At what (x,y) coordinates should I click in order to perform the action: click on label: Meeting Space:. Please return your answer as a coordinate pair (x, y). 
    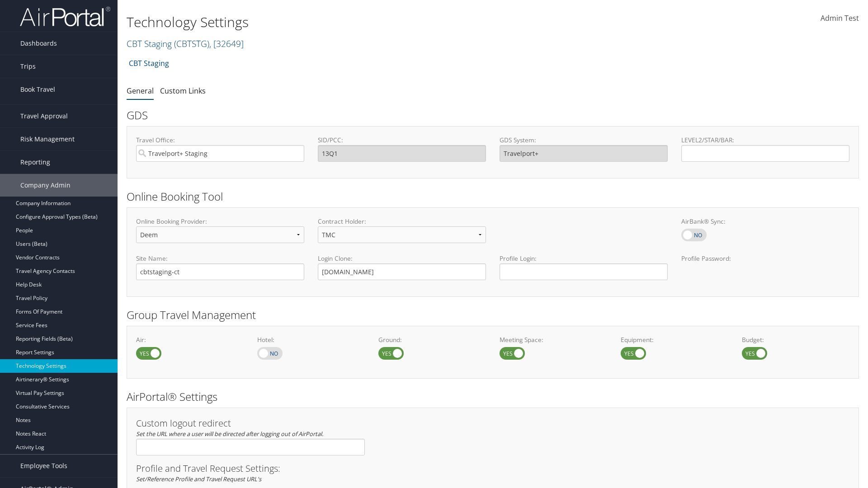
    Looking at the image, I should click on (553, 340).